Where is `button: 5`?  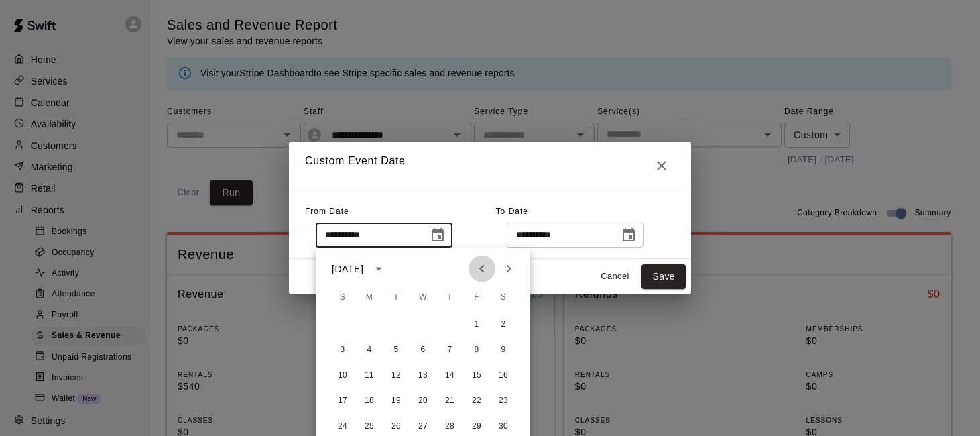
button: 5 is located at coordinates (396, 350).